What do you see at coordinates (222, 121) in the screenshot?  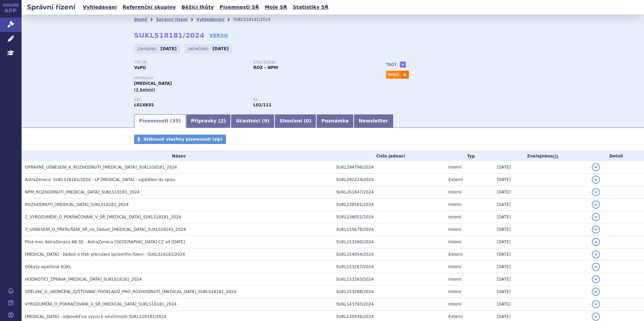 I see `span: 2` at bounding box center [222, 121].